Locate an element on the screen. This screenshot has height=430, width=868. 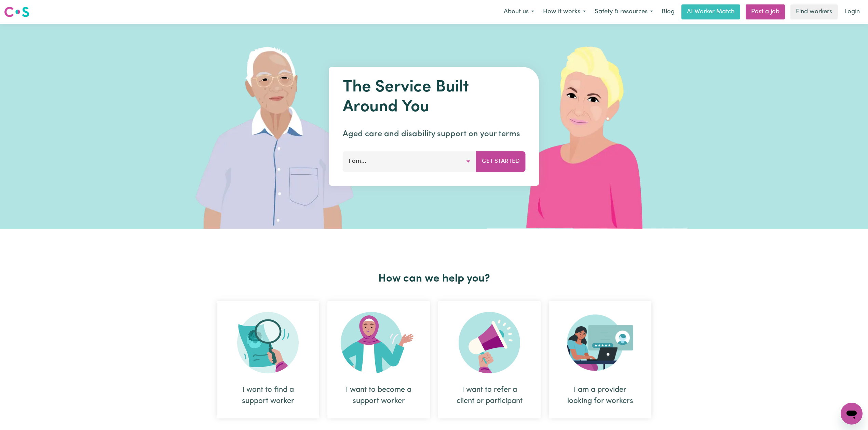
img: Search is located at coordinates (268, 343).